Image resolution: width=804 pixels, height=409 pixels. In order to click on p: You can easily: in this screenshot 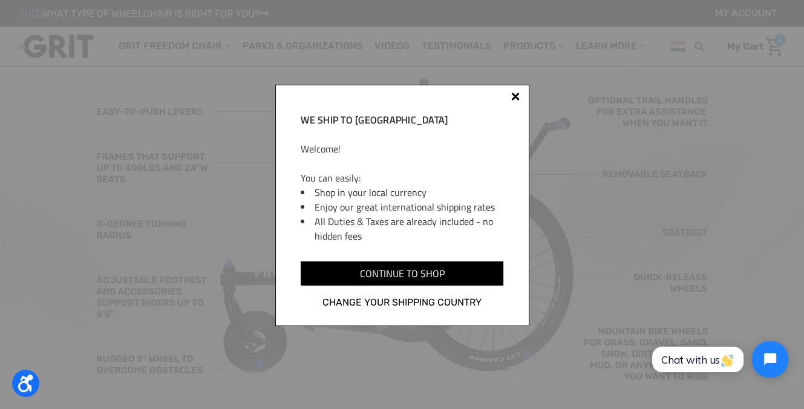, I will do `click(402, 178)`.